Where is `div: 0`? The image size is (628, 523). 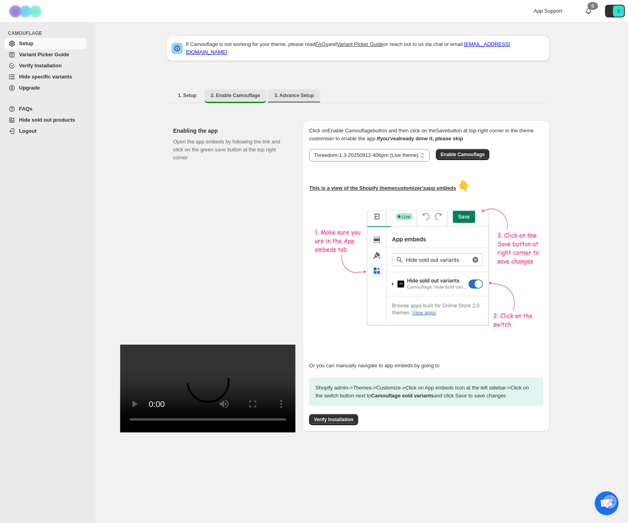
div: 0 is located at coordinates (593, 6).